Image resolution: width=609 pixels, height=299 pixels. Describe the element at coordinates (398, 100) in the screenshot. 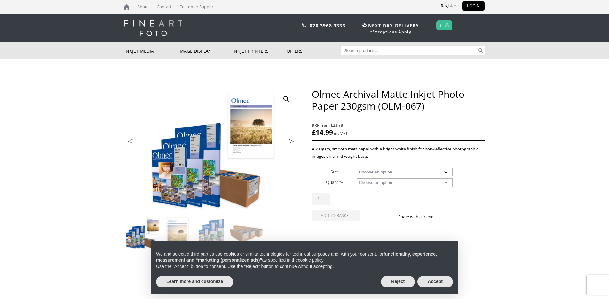

I see `h1: Olmec Archival Matte Inkjet Photo Paper 230gsm (OLM-067)` at that location.